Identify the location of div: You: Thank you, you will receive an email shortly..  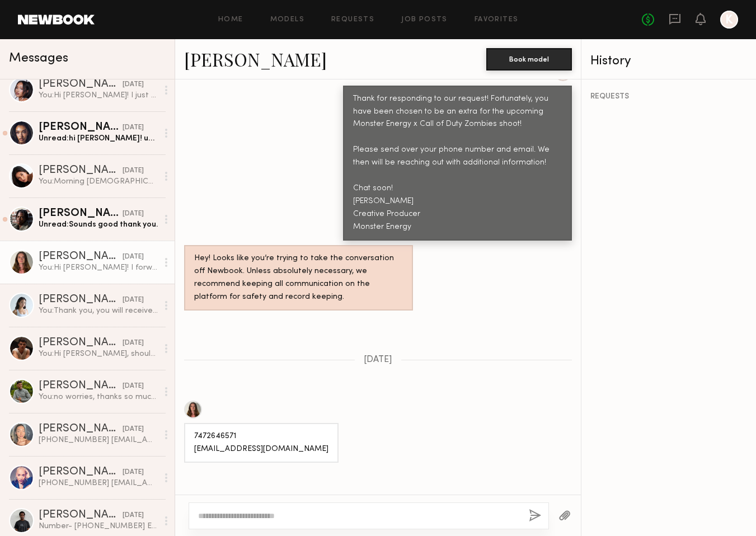
(98, 311).